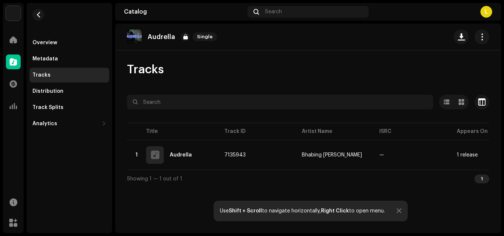  I want to click on span: Search, so click(273, 12).